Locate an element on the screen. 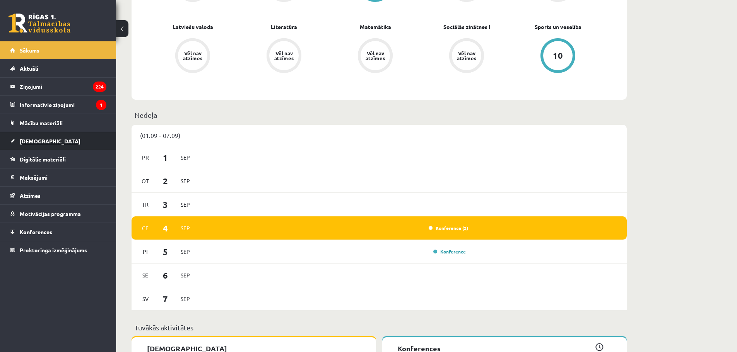 The height and width of the screenshot is (352, 737). span: Ot is located at coordinates (145, 181).